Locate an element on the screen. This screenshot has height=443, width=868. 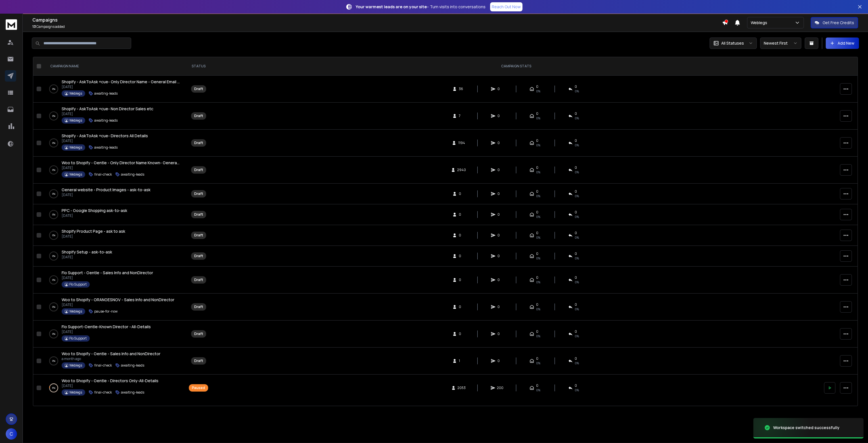
a: Woo to Shopify - ORANGESNOV - Sales Info and NonDirector is located at coordinates (118, 300).